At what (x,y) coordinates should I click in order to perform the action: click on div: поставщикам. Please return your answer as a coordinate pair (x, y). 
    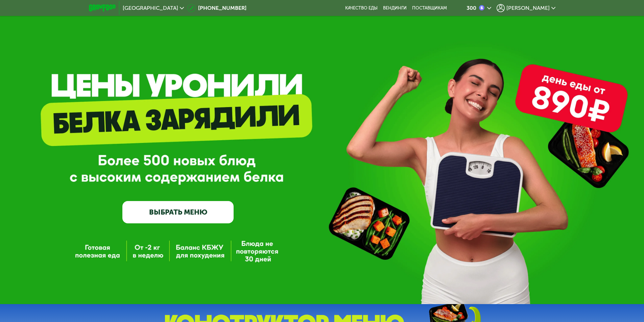
    Looking at the image, I should click on (430, 8).